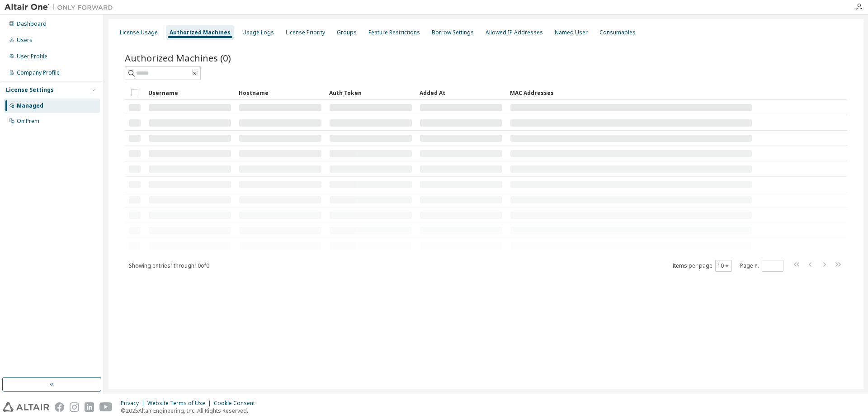 Image resolution: width=868 pixels, height=420 pixels. Describe the element at coordinates (139, 33) in the screenshot. I see `div: License Usage` at that location.